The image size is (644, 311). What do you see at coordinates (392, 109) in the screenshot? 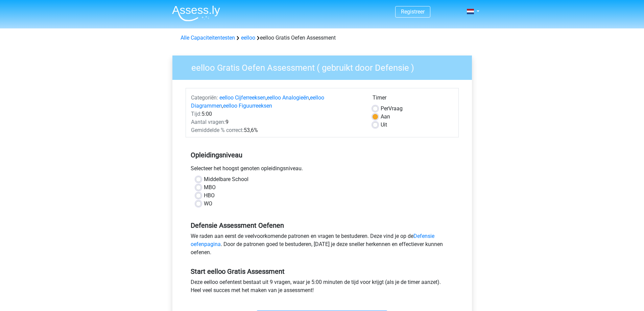
I see `label: Vraag` at bounding box center [392, 109].